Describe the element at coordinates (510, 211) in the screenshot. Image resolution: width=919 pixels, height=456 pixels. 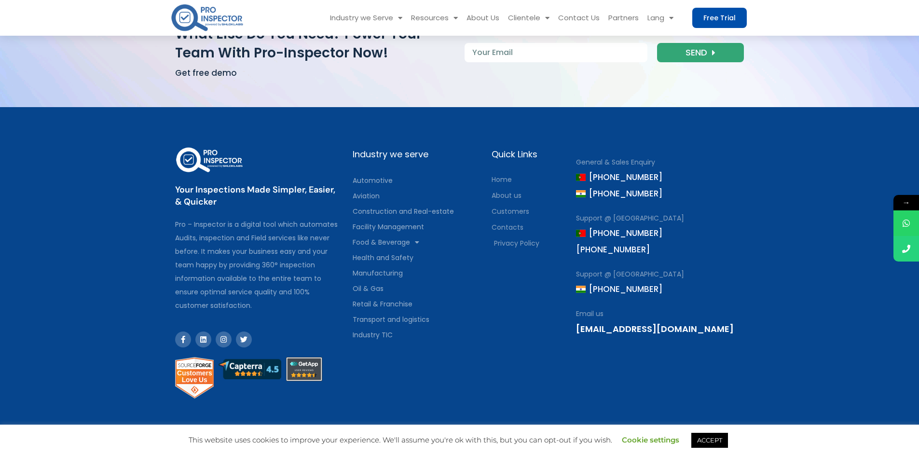
I see `span: Customers` at that location.